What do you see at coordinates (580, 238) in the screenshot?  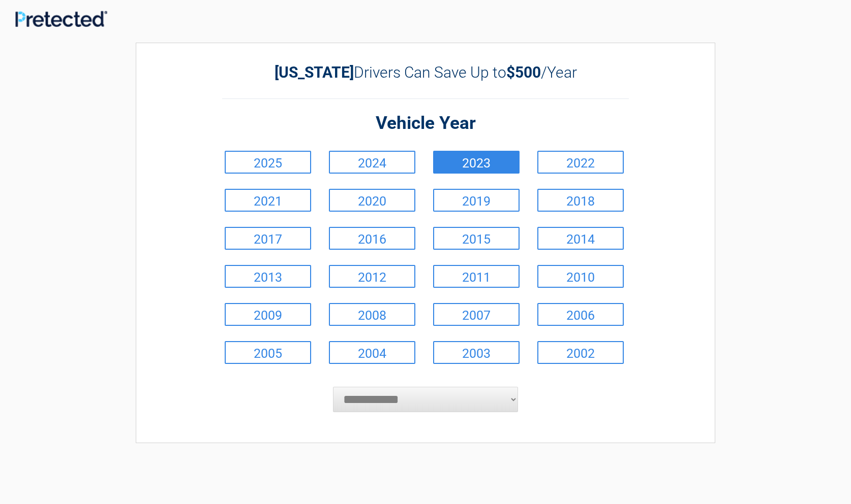 I see `a: 2014` at bounding box center [580, 238].